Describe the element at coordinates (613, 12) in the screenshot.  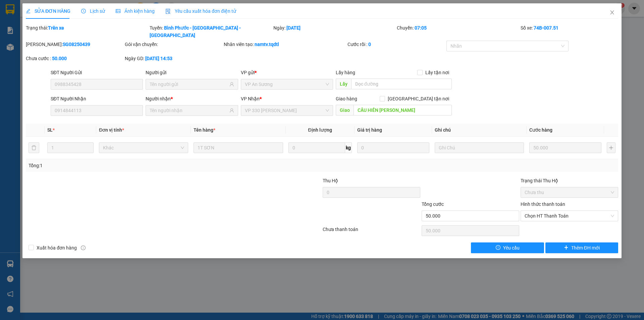
I see `button: Close` at that location.